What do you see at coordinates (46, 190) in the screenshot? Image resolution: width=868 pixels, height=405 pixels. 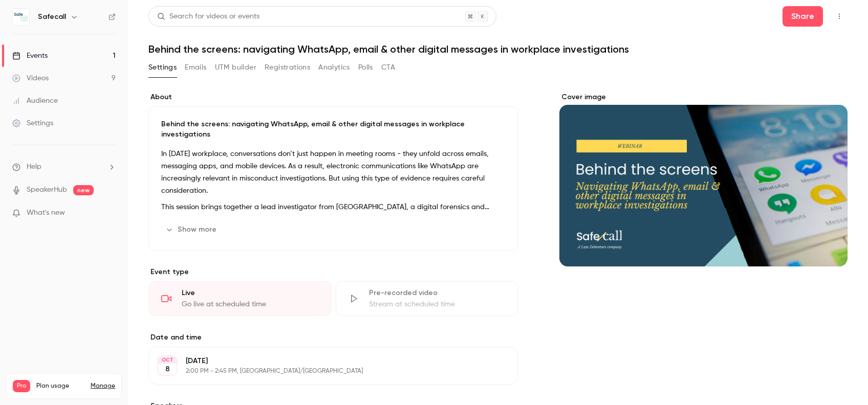 I see `a: SpeakerHub` at bounding box center [46, 190].